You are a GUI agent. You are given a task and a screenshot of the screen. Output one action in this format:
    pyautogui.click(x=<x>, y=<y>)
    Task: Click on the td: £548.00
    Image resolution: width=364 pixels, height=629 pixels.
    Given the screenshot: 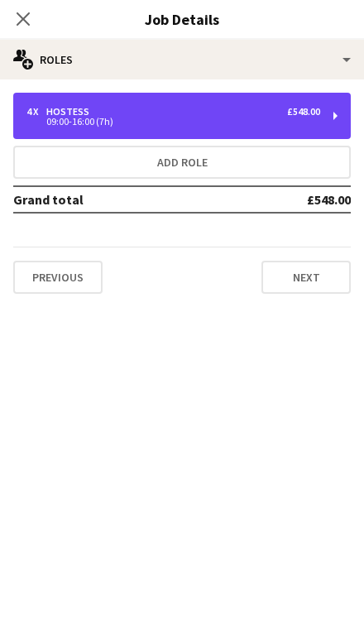 What is the action you would take?
    pyautogui.click(x=285, y=200)
    